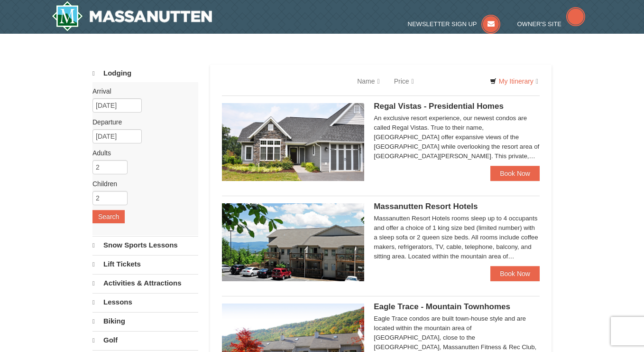 The image size is (644, 352). I want to click on label: Children, so click(142, 184).